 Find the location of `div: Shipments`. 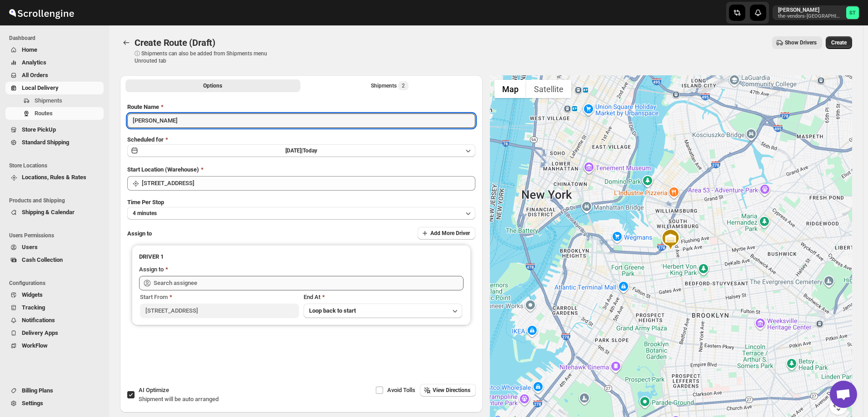

div: Shipments is located at coordinates (390, 86).